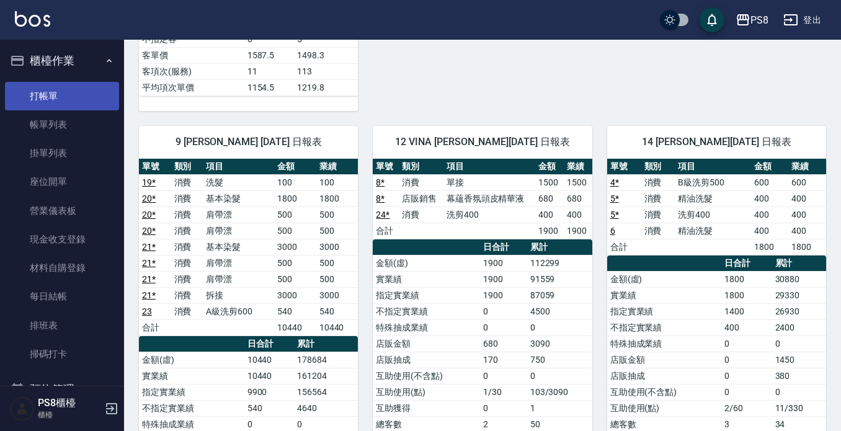 The width and height of the screenshot is (841, 431). I want to click on td: 1500, so click(550, 182).